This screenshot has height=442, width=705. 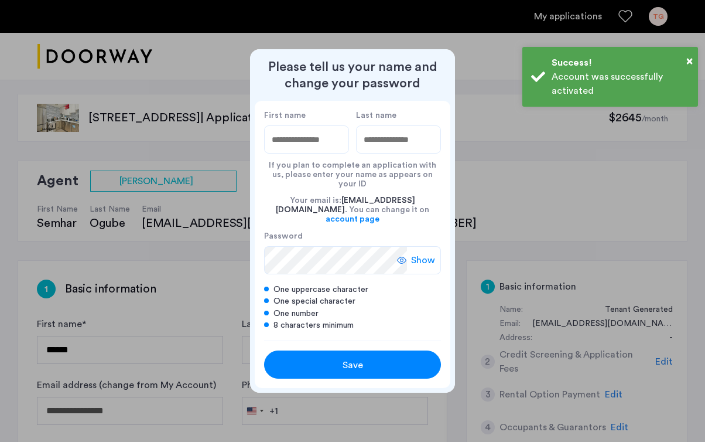 What do you see at coordinates (353, 301) in the screenshot?
I see `div: One special character` at bounding box center [353, 301].